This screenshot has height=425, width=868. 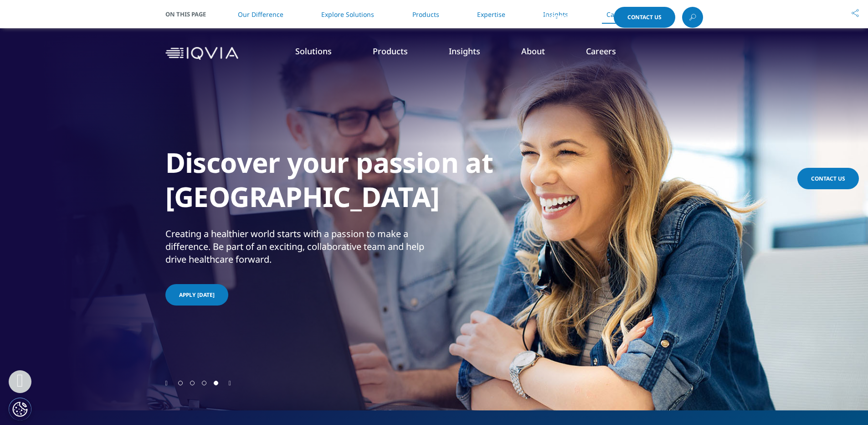 What do you see at coordinates (576, 17) in the screenshot?
I see `span: Choose a Region` at bounding box center [576, 17].